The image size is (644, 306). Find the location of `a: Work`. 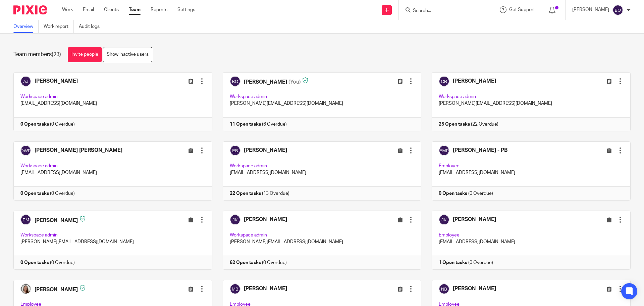

a: Work is located at coordinates (67, 10).